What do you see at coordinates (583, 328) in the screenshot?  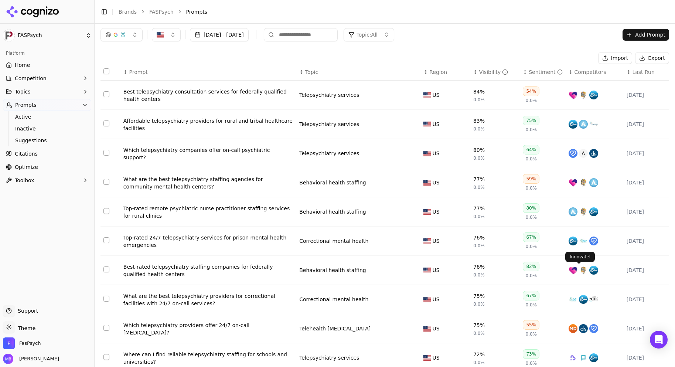 I see `img: doctor on demand` at bounding box center [583, 328].